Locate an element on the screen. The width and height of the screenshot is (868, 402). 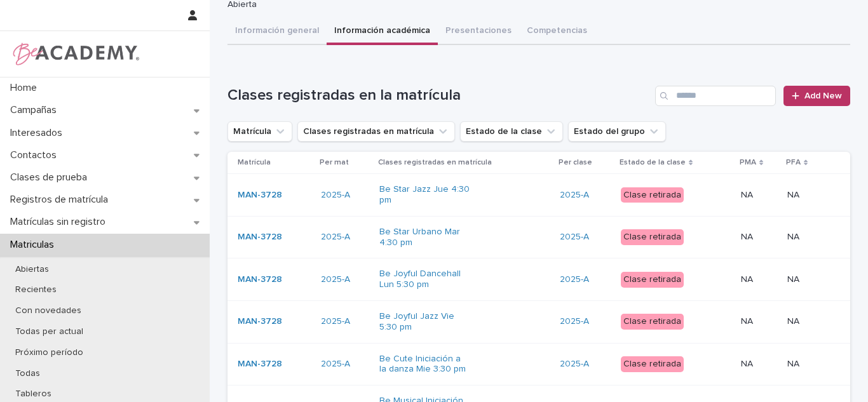
p: Matriculas is located at coordinates (34, 245).